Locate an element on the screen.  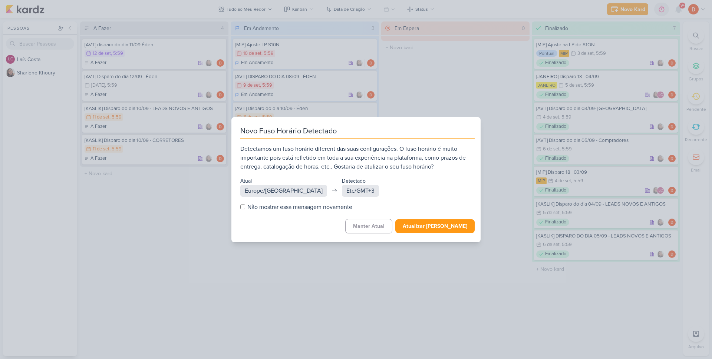
div: Detectamos um fuso horário diferent das suas configurações. O fuso horário é muito importante poi... is located at coordinates (358, 158).